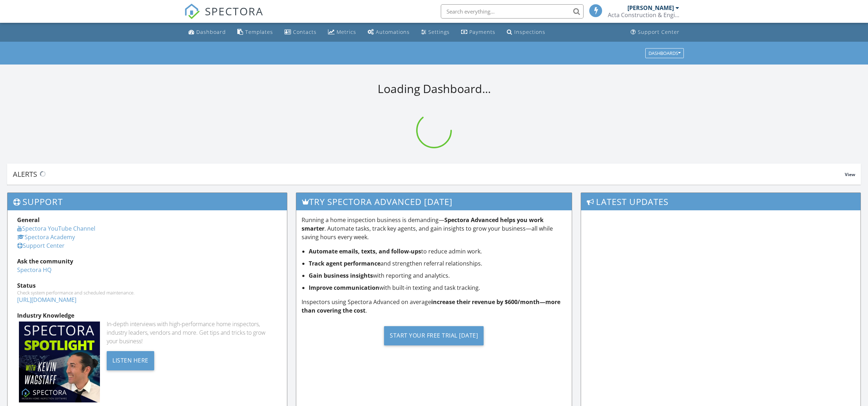  Describe the element at coordinates (428, 174) in the screenshot. I see `div: Alerts` at that location.